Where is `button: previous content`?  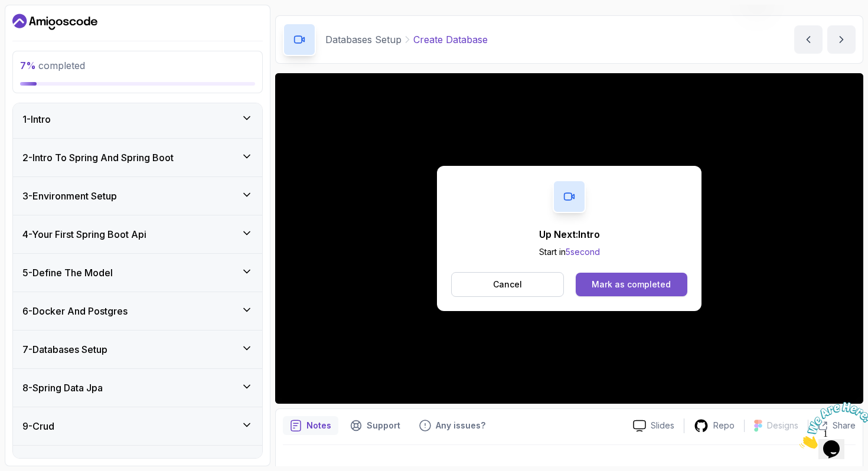 button: previous content is located at coordinates (808, 40).